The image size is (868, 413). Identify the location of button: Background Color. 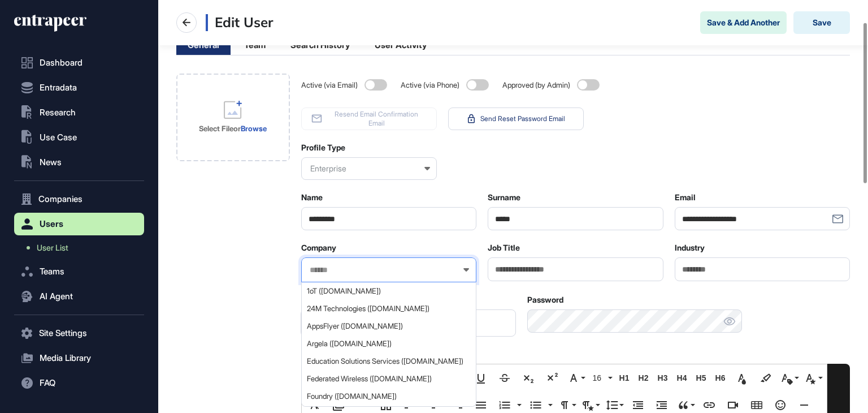
(765, 378).